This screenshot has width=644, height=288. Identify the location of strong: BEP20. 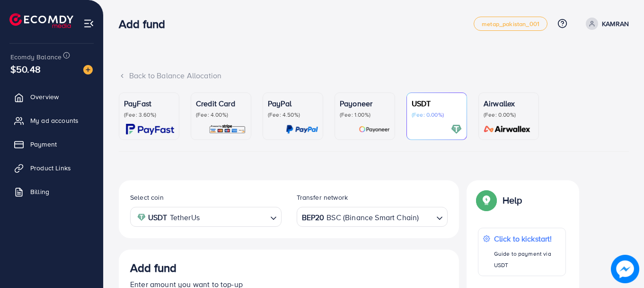
(313, 217).